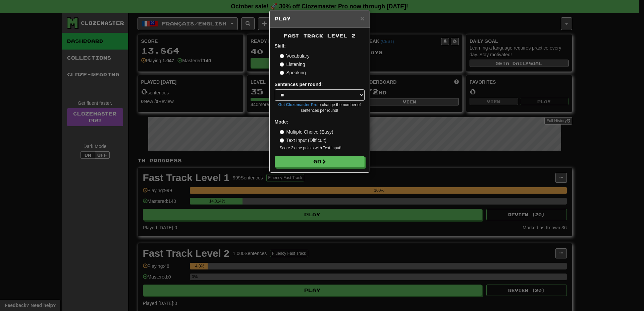 This screenshot has height=311, width=644. What do you see at coordinates (293, 65) in the screenshot?
I see `label: Listening` at bounding box center [293, 65].